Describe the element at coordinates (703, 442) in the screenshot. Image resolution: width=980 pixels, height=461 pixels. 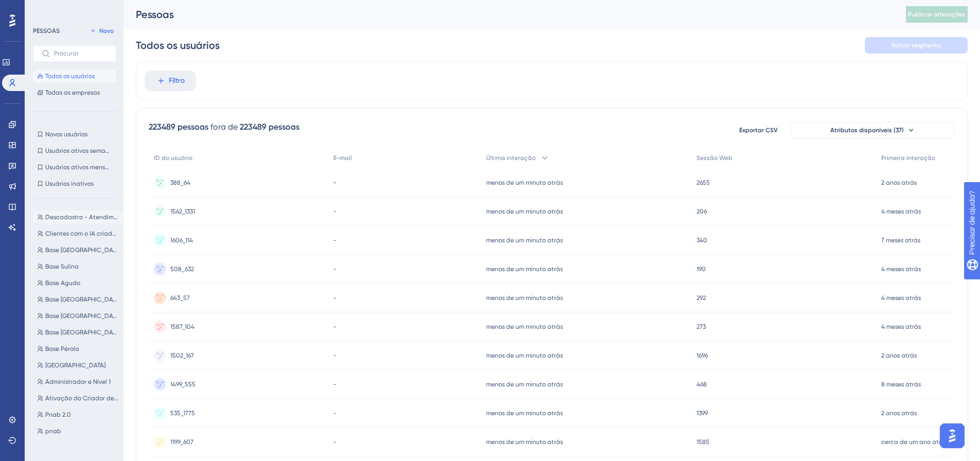
I see `font: 1585` at that location.